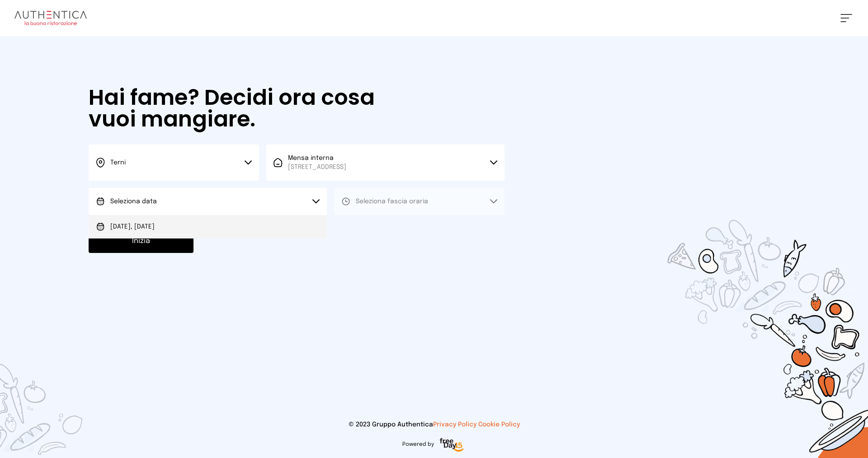  I want to click on span: Seleziona data, so click(133, 201).